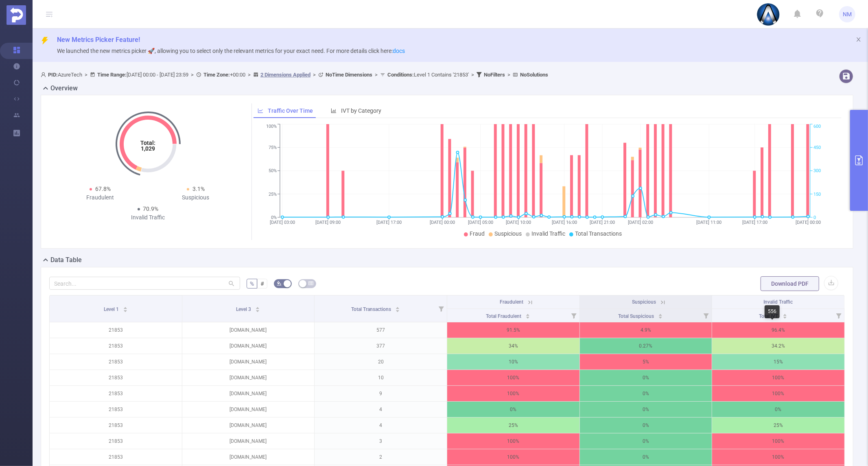 The image size is (868, 466). I want to click on tspan: 150, so click(817, 194).